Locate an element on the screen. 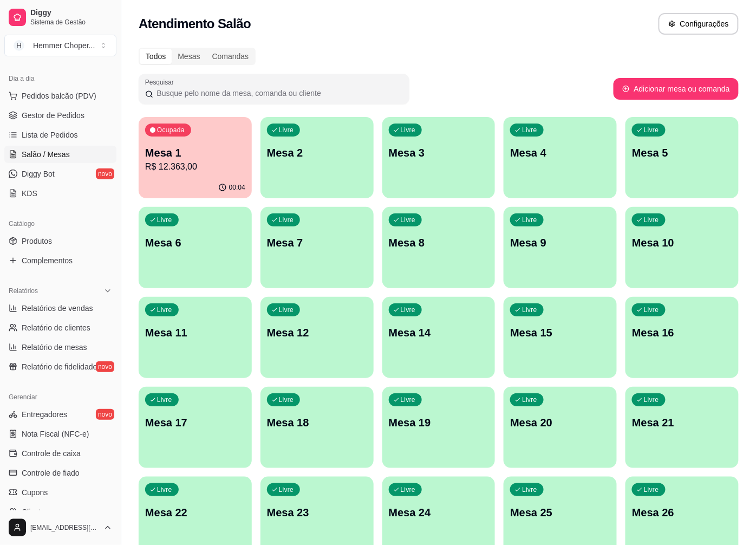 Image resolution: width=756 pixels, height=545 pixels. p: Mesa 17 is located at coordinates (195, 422).